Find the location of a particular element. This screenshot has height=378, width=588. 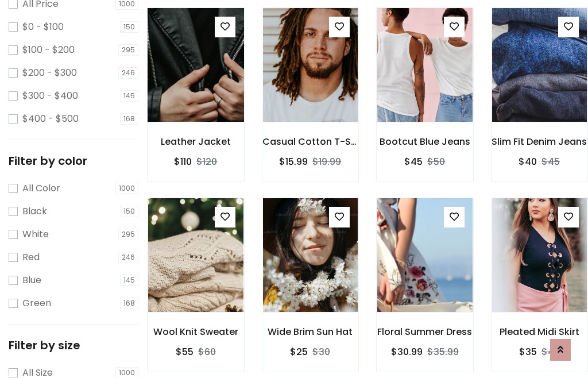

label: $0 - $100 is located at coordinates (43, 27).